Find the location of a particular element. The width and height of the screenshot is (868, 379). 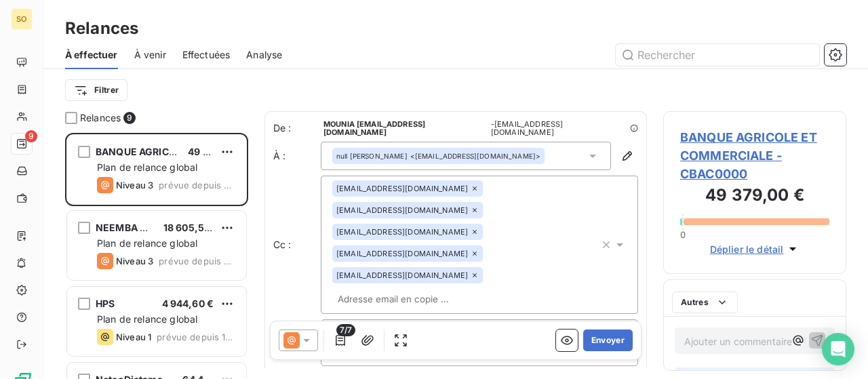

button: Filtrer is located at coordinates (96, 90).